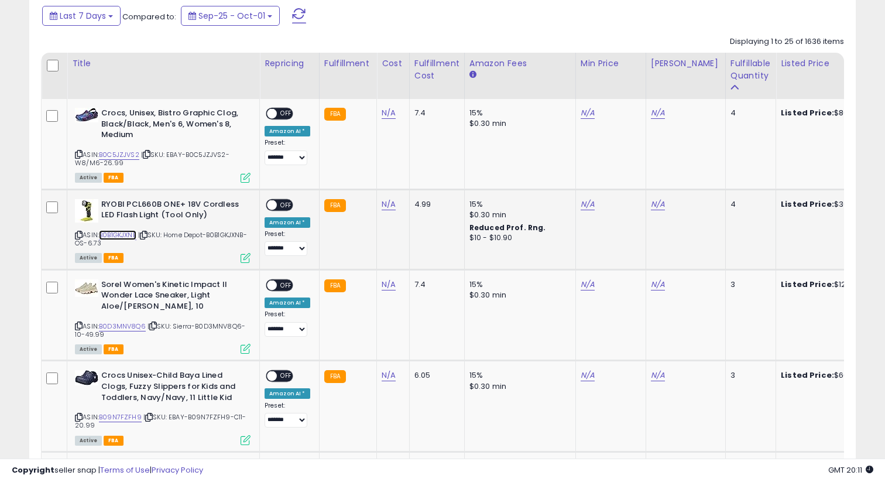 The width and height of the screenshot is (885, 482). Describe the element at coordinates (163, 63) in the screenshot. I see `div: Title` at that location.